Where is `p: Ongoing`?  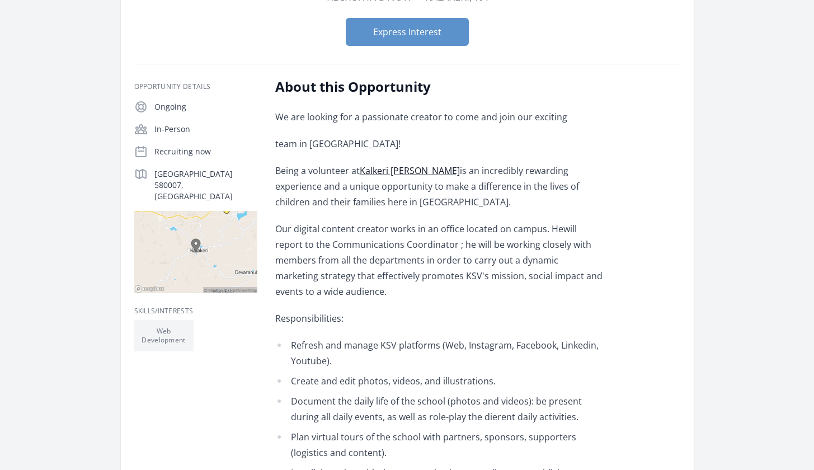 p: Ongoing is located at coordinates (206, 107).